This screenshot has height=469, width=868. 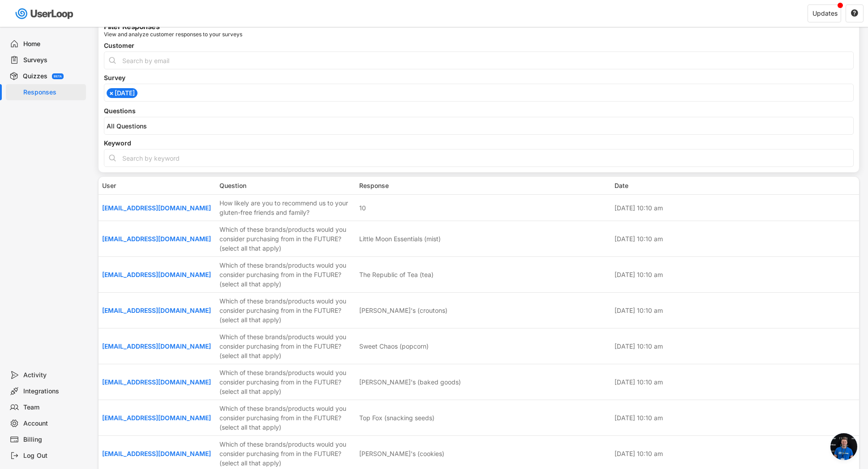 I want to click on div: Keyword, so click(x=479, y=143).